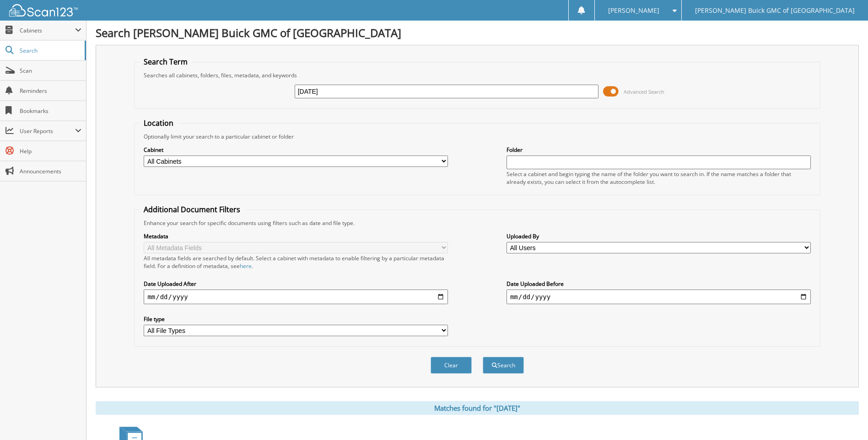 The image size is (868, 440). I want to click on span: User Reports, so click(47, 131).